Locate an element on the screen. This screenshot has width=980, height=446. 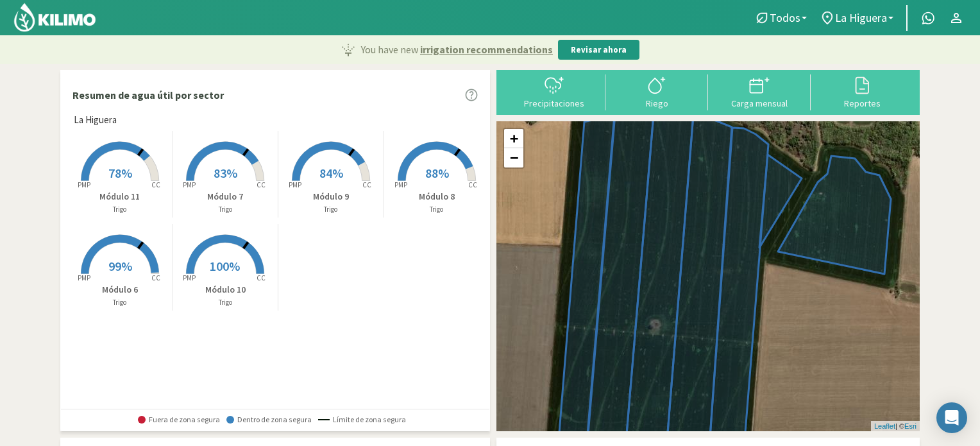
span: 78% is located at coordinates (120, 173).